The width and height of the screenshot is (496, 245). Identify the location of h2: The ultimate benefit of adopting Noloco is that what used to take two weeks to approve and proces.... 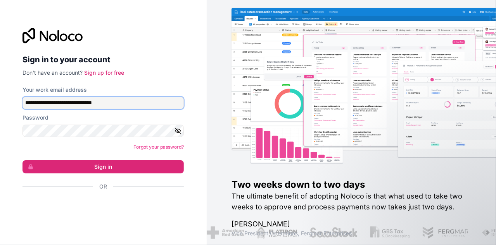
(351, 202).